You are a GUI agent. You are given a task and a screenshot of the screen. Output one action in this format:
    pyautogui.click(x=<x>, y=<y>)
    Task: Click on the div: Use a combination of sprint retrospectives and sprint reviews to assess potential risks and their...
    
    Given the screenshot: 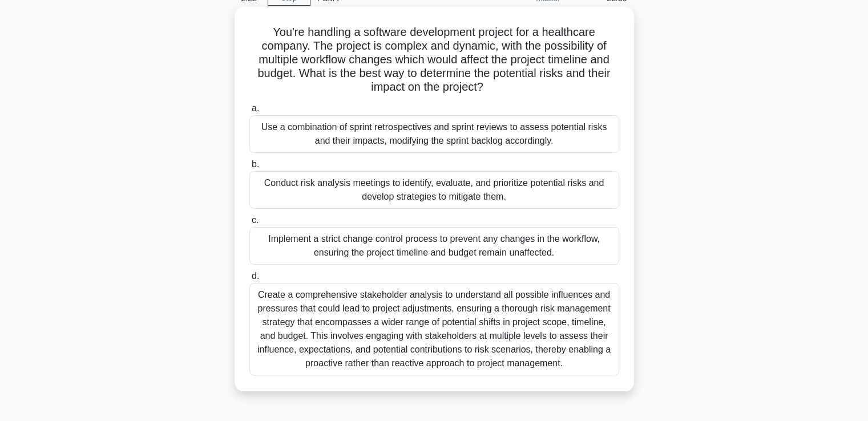 What is the action you would take?
    pyautogui.click(x=434, y=134)
    